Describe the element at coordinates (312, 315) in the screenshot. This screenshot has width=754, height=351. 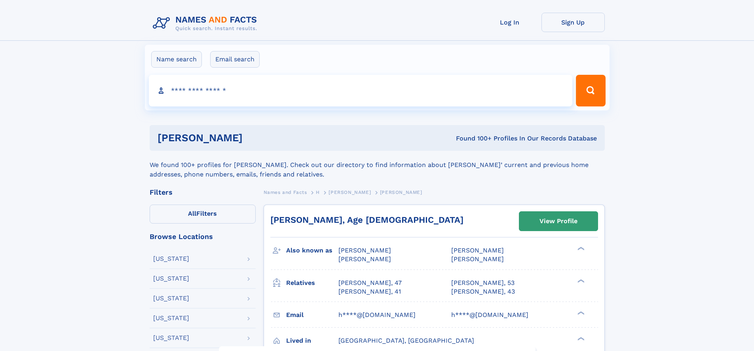
I see `h3: Email` at that location.